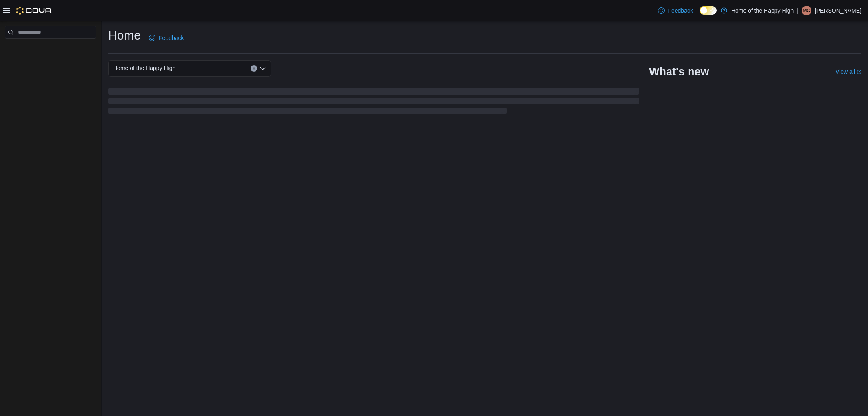  What do you see at coordinates (807, 10) in the screenshot?
I see `div: Megan Charlesworth` at bounding box center [807, 10].